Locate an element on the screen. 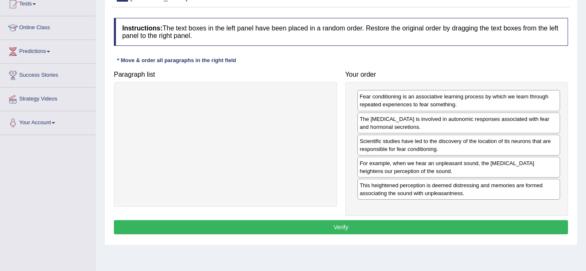 The width and height of the screenshot is (586, 271). div: * Move & order all paragraphs in the right field is located at coordinates (176, 60).